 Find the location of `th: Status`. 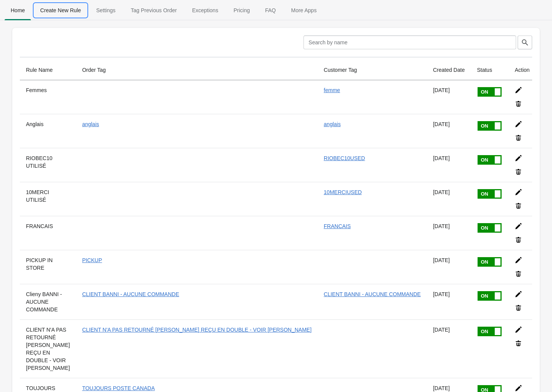

th: Status is located at coordinates (490, 70).